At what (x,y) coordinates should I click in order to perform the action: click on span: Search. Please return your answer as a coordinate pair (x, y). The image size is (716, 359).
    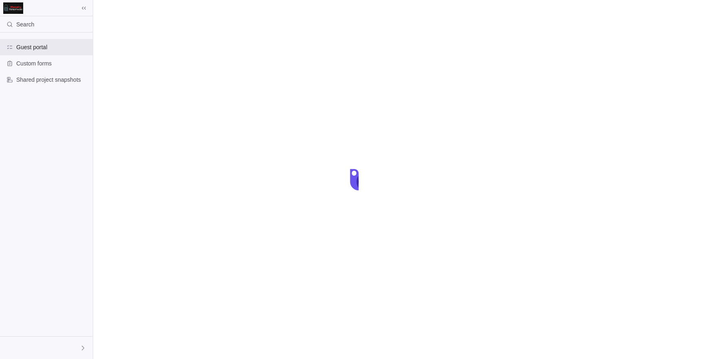
    Looking at the image, I should click on (25, 24).